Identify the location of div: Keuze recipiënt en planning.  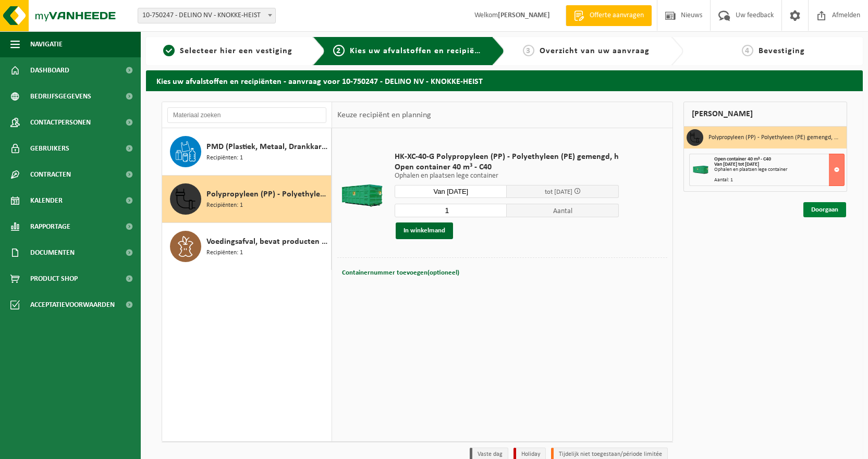
(385, 115).